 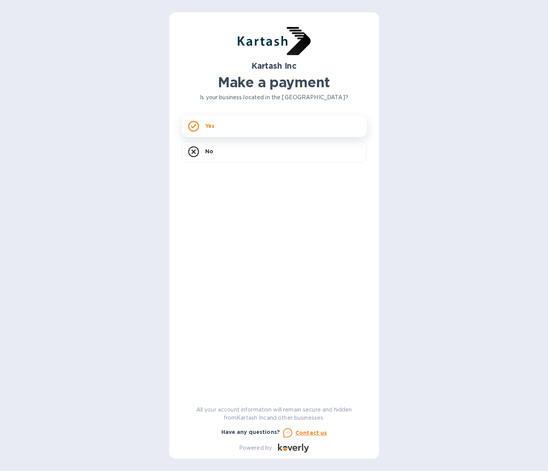 What do you see at coordinates (274, 414) in the screenshot?
I see `p: All your account information will remain secure and hidden from Kartash Inc and other businesses.` at bounding box center [274, 414].